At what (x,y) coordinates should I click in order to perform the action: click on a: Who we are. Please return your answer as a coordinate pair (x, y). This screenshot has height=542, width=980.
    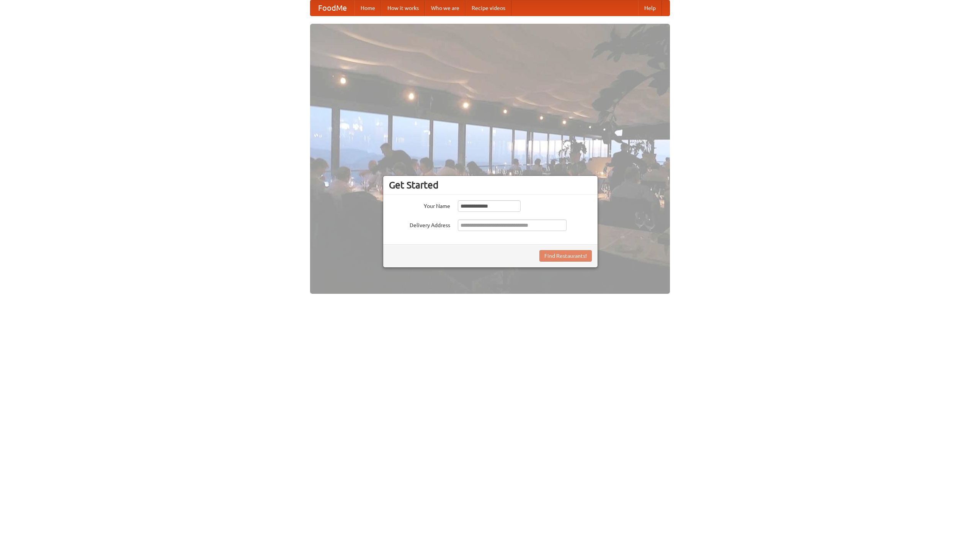
    Looking at the image, I should click on (445, 8).